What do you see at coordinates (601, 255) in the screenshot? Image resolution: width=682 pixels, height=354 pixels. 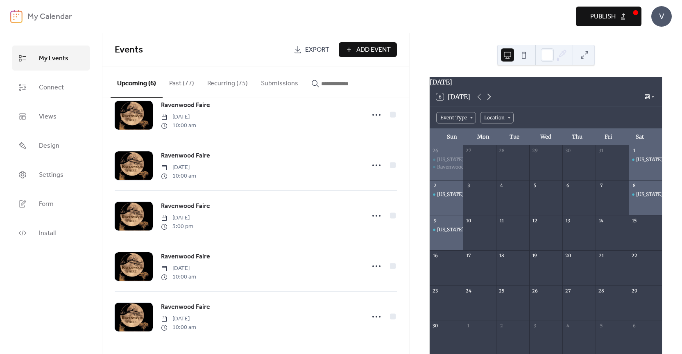 I see `div: 21` at bounding box center [601, 255].